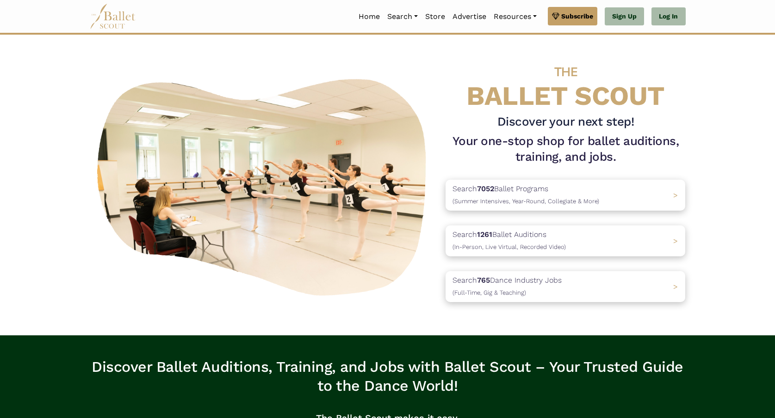 The width and height of the screenshot is (775, 418). What do you see at coordinates (565, 287) in the screenshot?
I see `a: Search765Dance Industry Jobs(Full-Time, Gig & Teaching) >` at bounding box center [565, 287].